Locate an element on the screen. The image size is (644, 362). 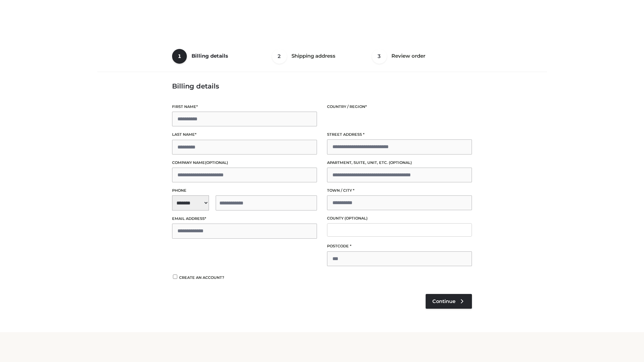
label: Street address is located at coordinates (400, 135).